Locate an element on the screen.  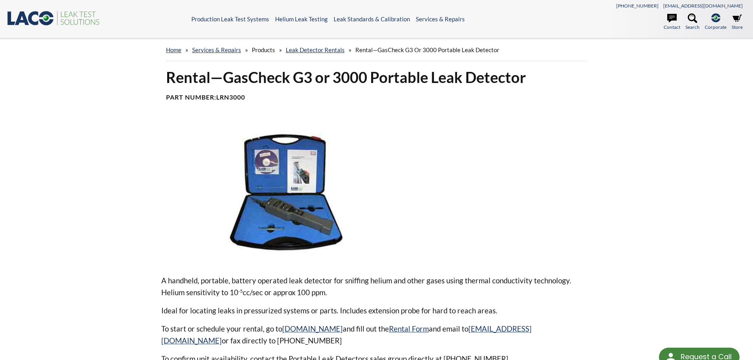
span: Products is located at coordinates (263, 50).